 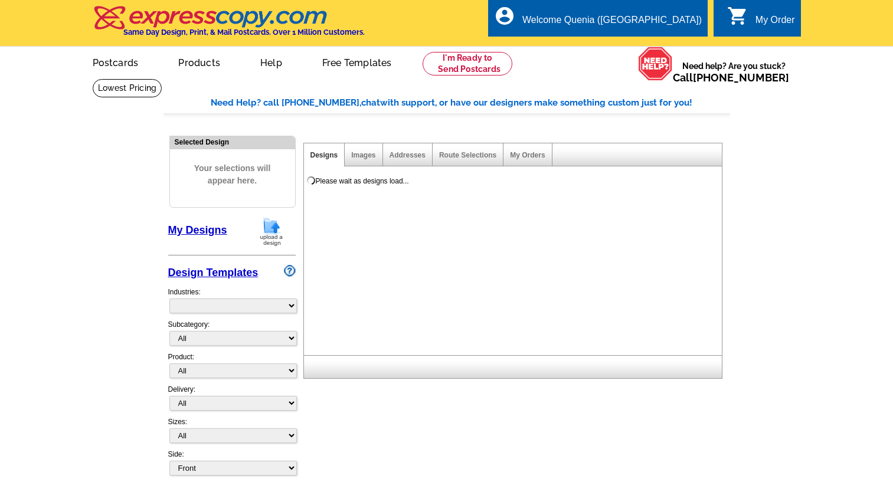 I want to click on a: Products, so click(x=199, y=61).